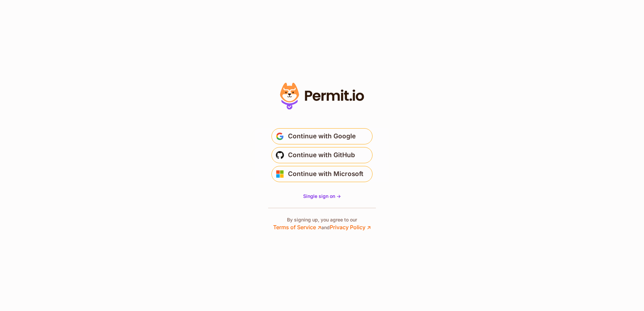 Image resolution: width=644 pixels, height=311 pixels. What do you see at coordinates (322, 174) in the screenshot?
I see `button: Continue with Microsoft` at bounding box center [322, 174].